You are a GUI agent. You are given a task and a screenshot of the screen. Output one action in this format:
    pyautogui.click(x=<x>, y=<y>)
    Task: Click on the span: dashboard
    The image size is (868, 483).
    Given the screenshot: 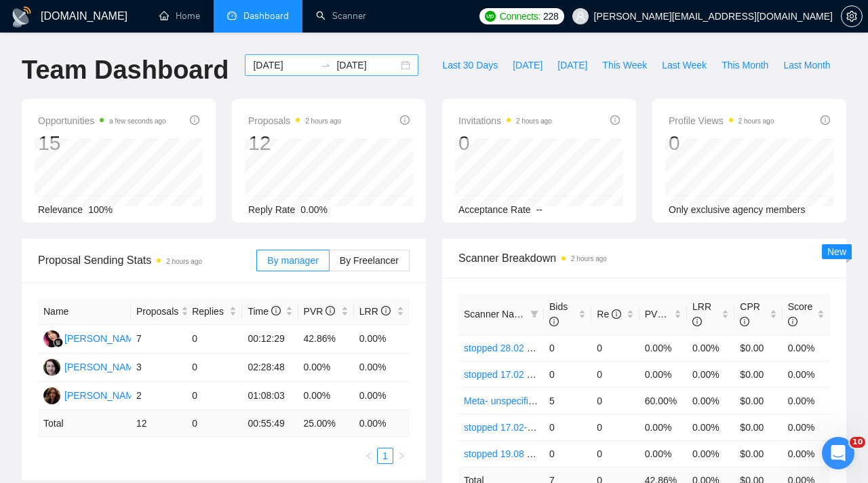 What is the action you would take?
    pyautogui.click(x=232, y=16)
    